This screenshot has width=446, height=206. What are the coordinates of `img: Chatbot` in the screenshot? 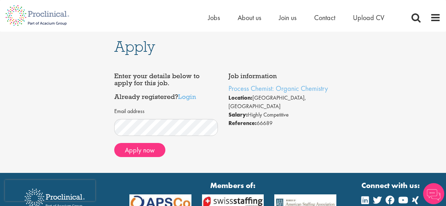 It's located at (434, 194).